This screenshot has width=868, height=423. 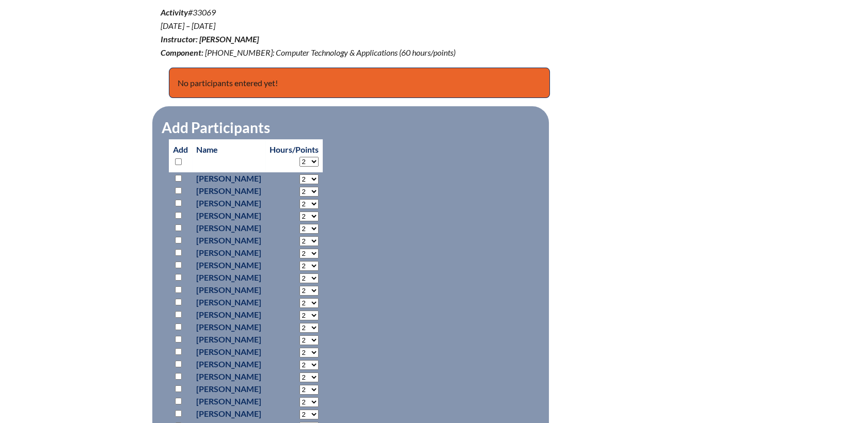 I want to click on p: No participants entered yet!, so click(x=360, y=83).